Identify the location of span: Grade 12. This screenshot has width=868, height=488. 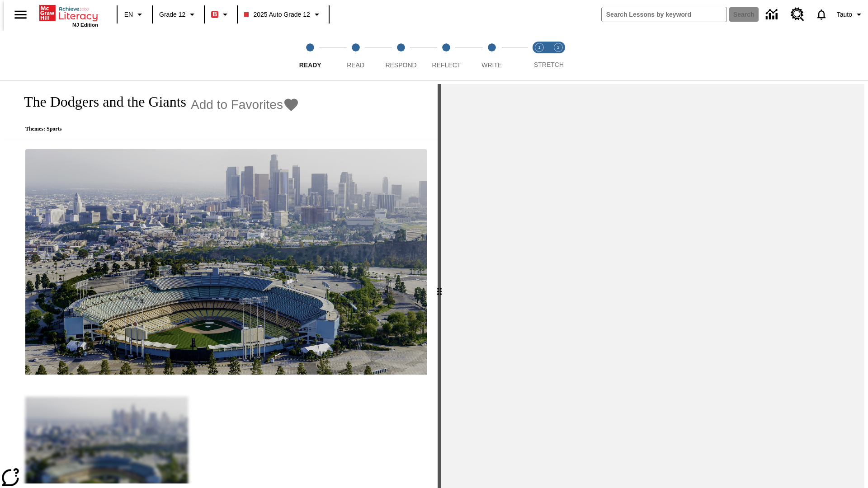
(172, 15).